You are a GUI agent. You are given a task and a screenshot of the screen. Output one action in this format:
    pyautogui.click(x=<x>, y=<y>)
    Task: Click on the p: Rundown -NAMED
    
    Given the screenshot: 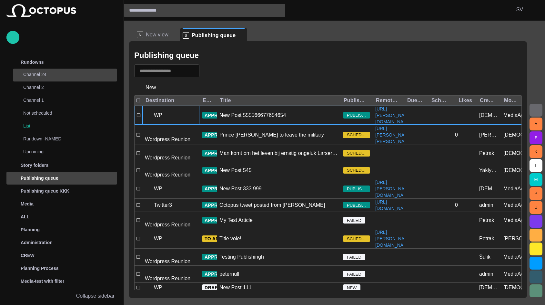 What is the action you would take?
    pyautogui.click(x=64, y=139)
    